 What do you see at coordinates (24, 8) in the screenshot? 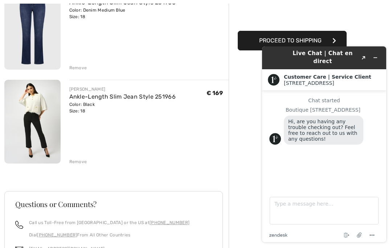
I see `span: Chat` at bounding box center [24, 8].